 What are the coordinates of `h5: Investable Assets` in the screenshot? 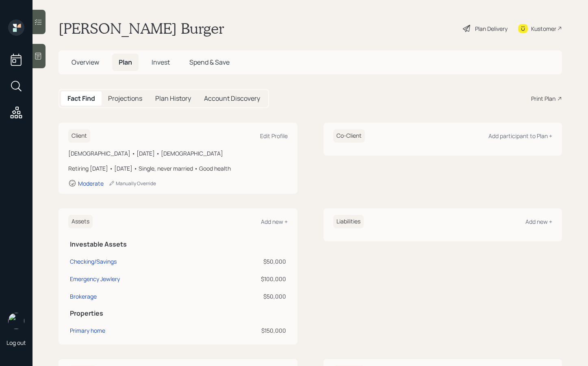 It's located at (178, 244).